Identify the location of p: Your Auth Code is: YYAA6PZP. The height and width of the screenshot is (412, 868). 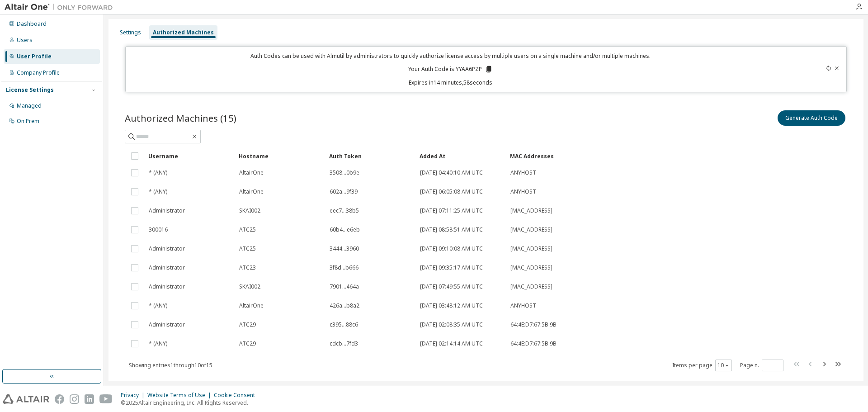
(451, 69).